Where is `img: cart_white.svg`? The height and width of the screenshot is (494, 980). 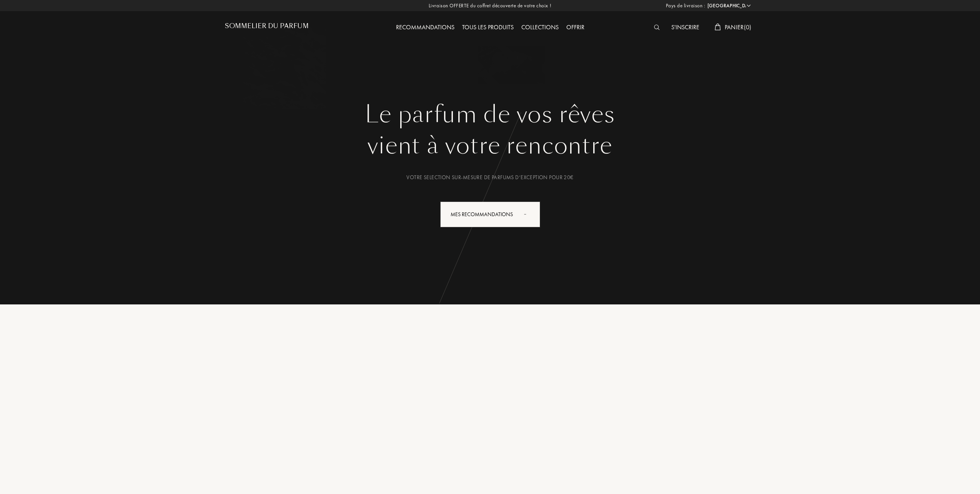 img: cart_white.svg is located at coordinates (718, 27).